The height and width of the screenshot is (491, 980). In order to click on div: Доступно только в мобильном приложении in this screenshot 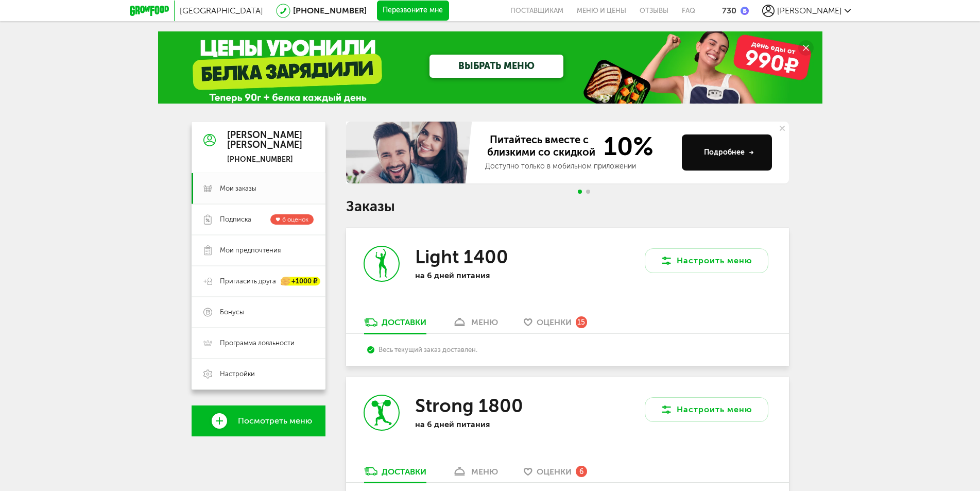, I will do `click(579, 167)`.